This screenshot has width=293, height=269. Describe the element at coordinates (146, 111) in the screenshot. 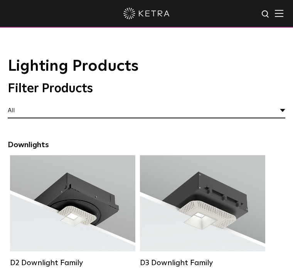

I see `div: All` at that location.